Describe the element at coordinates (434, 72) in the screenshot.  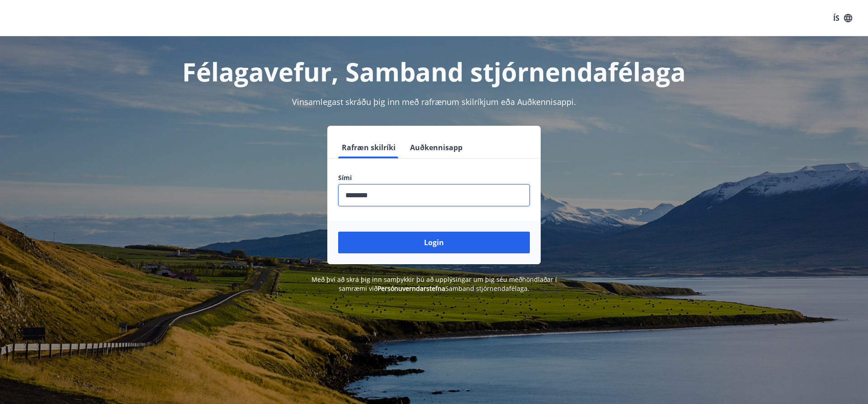
I see `h1: Félagavefur, Samband stjórnendafélaga` at that location.